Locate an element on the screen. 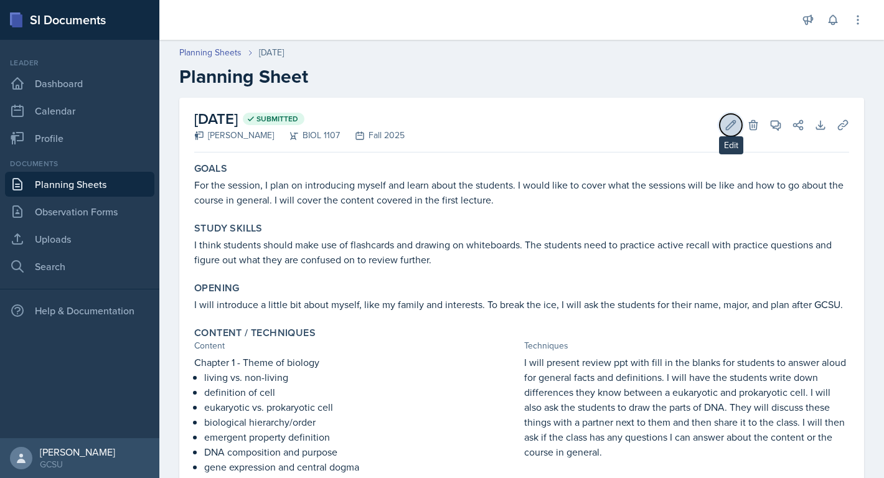  label: Opening is located at coordinates (217, 288).